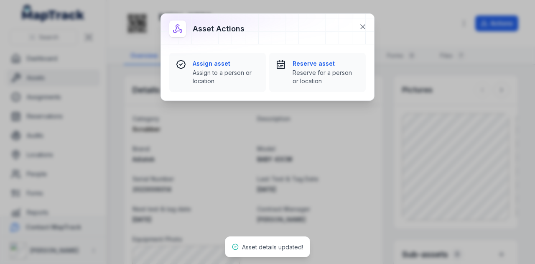  I want to click on button: Assign assetAssign to a person or location, so click(217, 72).